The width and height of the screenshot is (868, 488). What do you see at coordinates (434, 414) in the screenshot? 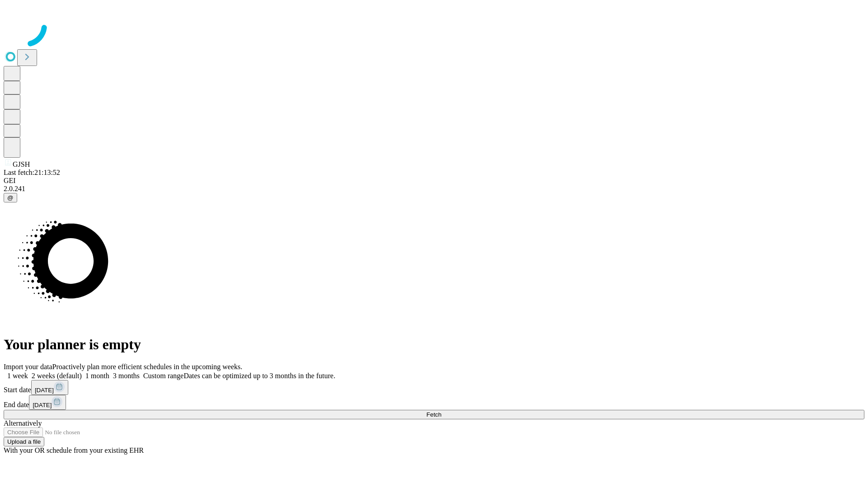
I see `span: Fetch` at bounding box center [434, 414].